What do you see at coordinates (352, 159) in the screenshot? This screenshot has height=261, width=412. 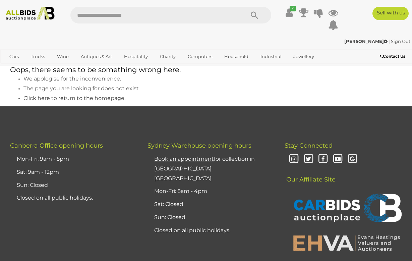 I see `i: Google` at bounding box center [352, 159].